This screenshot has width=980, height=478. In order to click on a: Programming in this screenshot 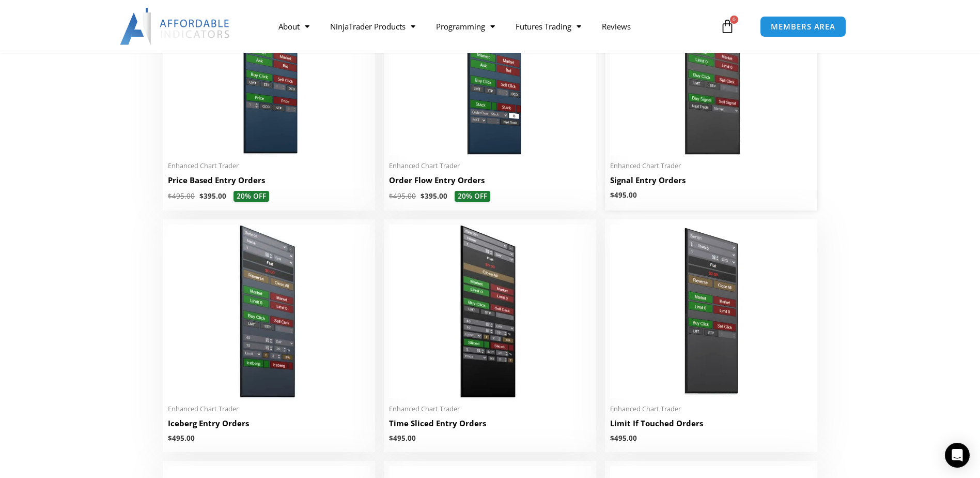, I will do `click(465, 26)`.